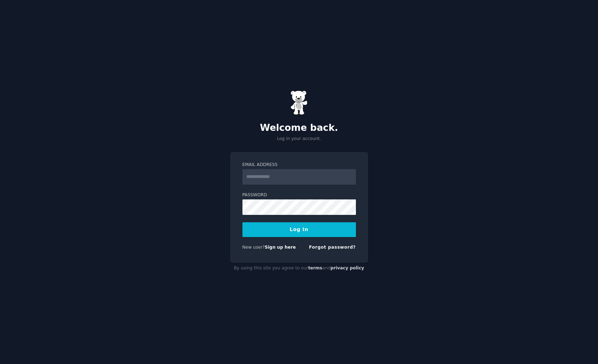 This screenshot has height=364, width=598. Describe the element at coordinates (315, 268) in the screenshot. I see `a: terms` at that location.